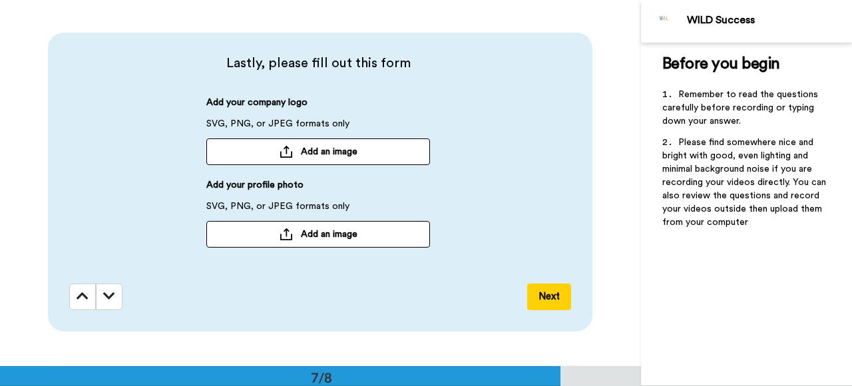 The height and width of the screenshot is (386, 852). Describe the element at coordinates (255, 189) in the screenshot. I see `span: Add your profile photo` at that location.